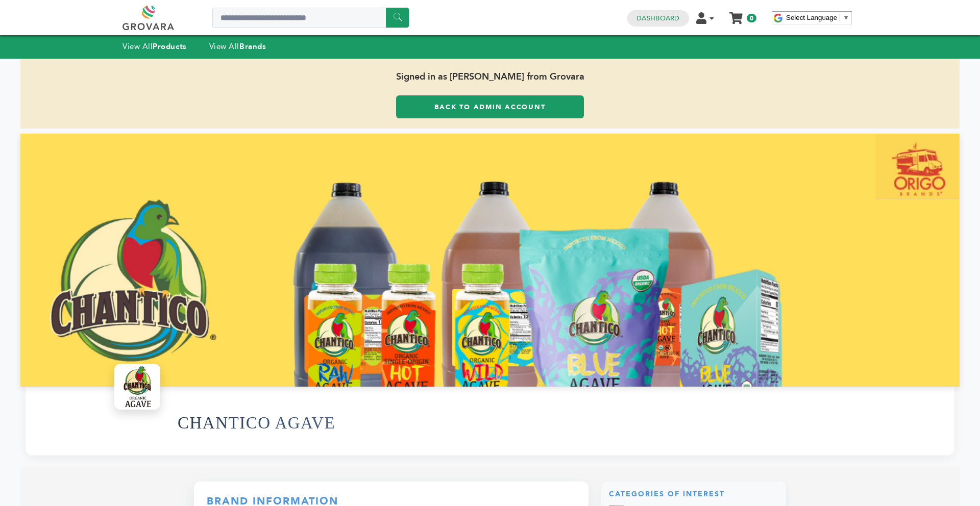 The width and height of the screenshot is (980, 506). What do you see at coordinates (736, 15) in the screenshot?
I see `a: My Cart` at bounding box center [736, 15].